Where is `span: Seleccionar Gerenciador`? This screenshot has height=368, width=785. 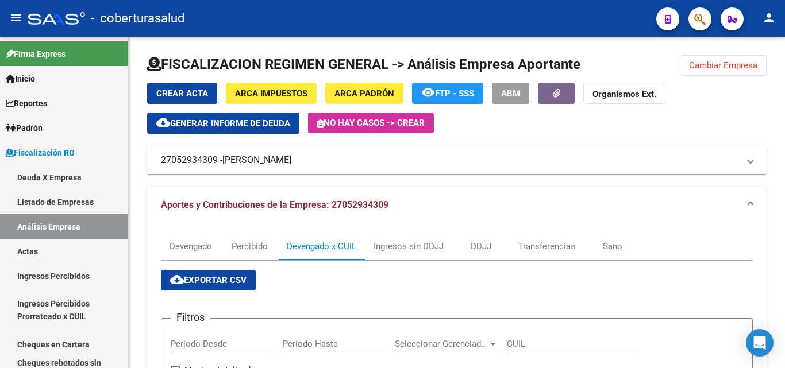 span: Seleccionar Gerenciador is located at coordinates (441, 344).